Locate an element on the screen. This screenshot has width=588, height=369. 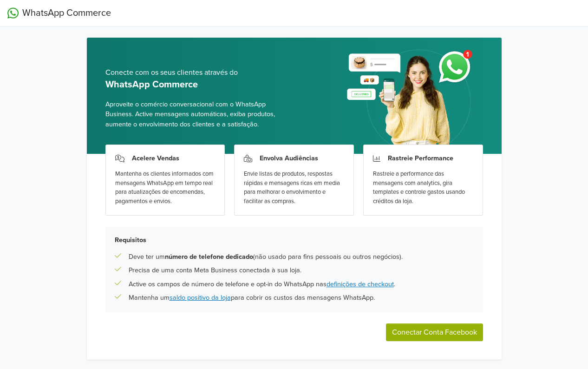
h5: Conecte com os seus clientes através do is located at coordinates (196, 72).